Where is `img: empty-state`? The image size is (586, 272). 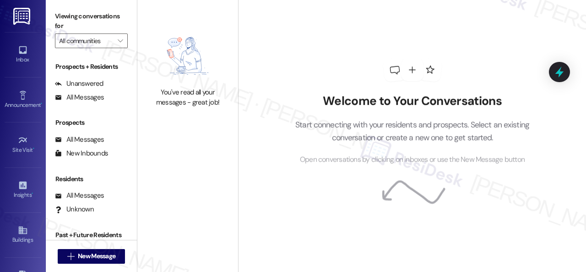 img: empty-state is located at coordinates (188, 56).